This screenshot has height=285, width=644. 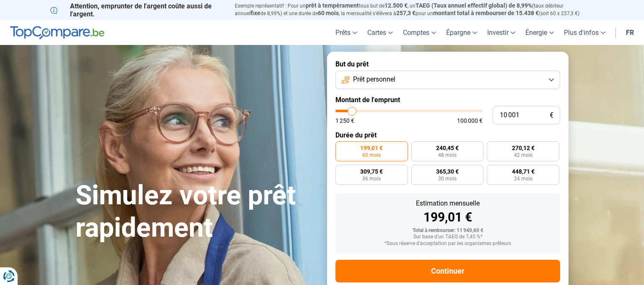 I want to click on a: Énergie, so click(x=540, y=33).